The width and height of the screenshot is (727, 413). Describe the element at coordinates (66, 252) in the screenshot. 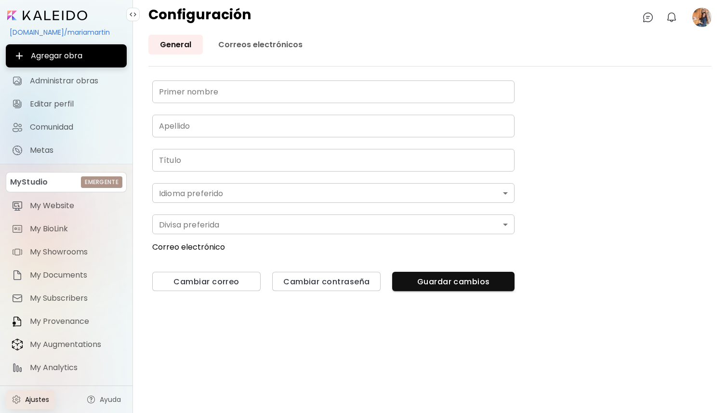

I see `a: itemMy Showrooms` at that location.